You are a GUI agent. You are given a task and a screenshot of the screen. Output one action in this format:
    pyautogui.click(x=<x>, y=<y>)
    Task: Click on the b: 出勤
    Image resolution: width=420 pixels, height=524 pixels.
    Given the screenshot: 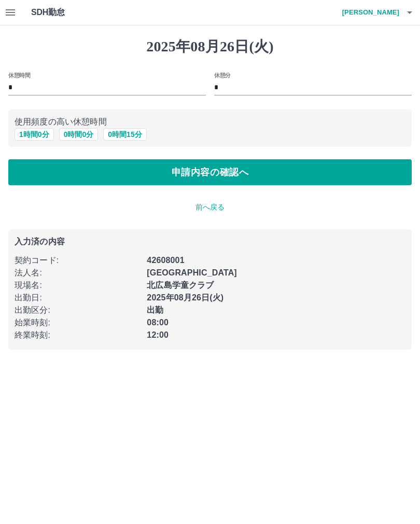 What is the action you would take?
    pyautogui.click(x=155, y=309)
    